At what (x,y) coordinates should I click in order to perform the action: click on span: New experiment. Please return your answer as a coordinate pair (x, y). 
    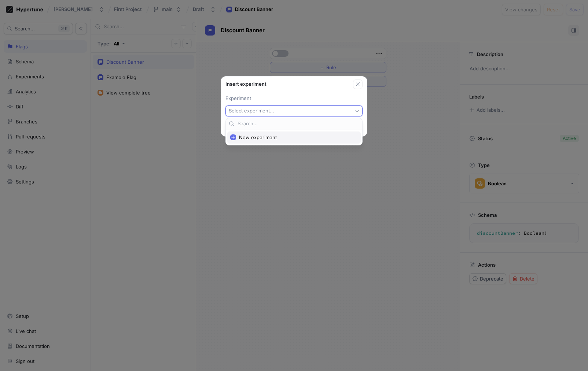
    Looking at the image, I should click on (297, 138).